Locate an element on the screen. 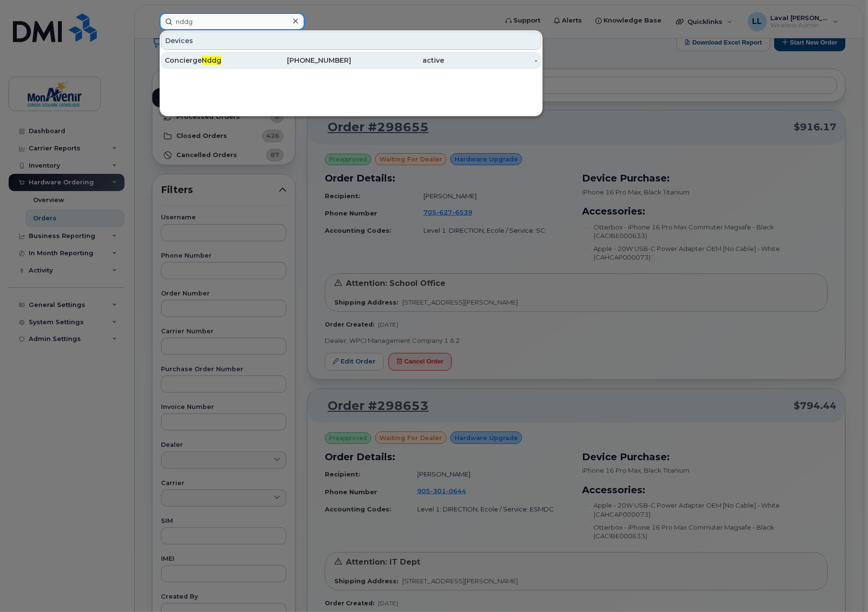  div: Concierge is located at coordinates (211, 60).